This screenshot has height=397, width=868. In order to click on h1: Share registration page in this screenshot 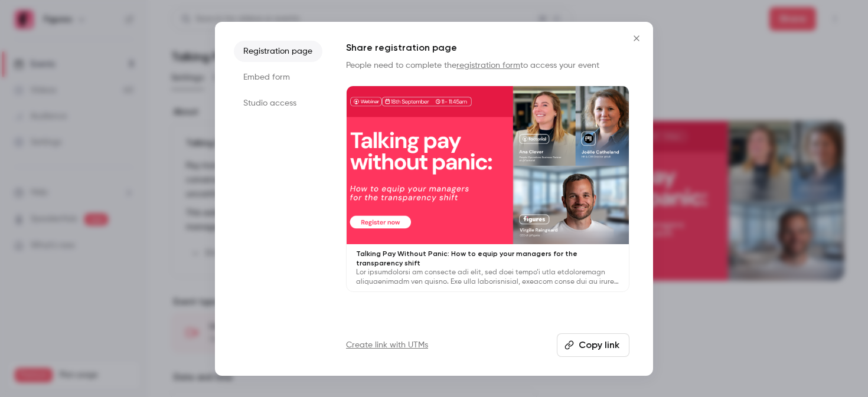, I will do `click(488, 47)`.